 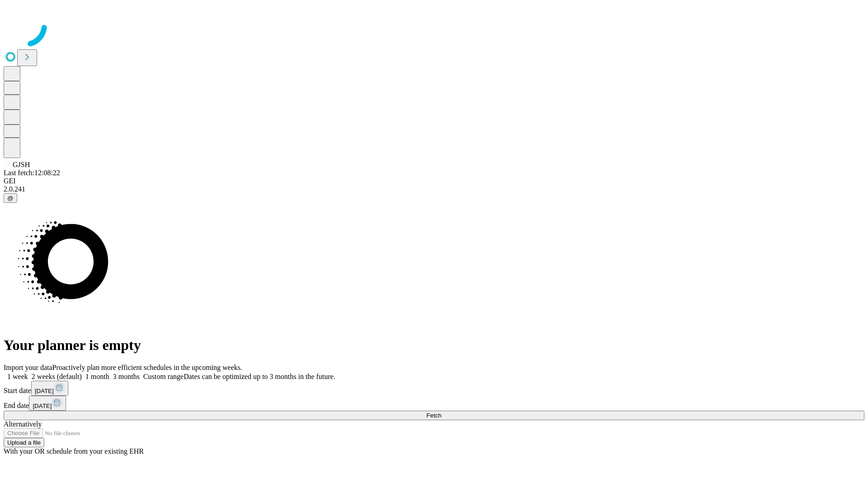 I want to click on div: Start date, so click(x=434, y=388).